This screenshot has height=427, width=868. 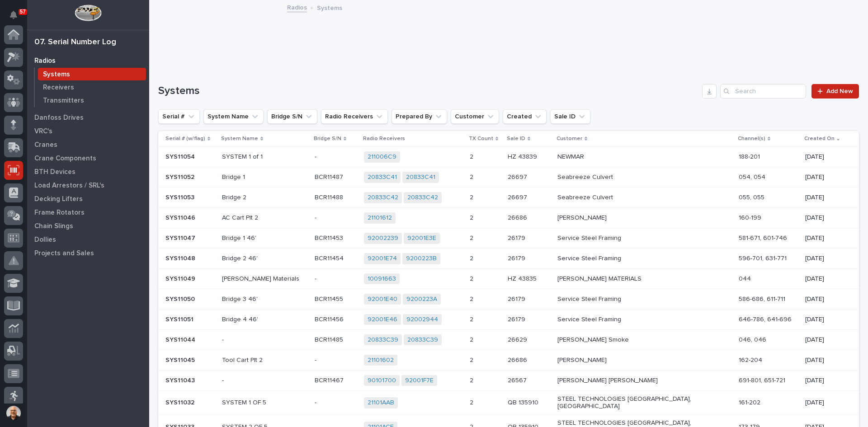 I want to click on p: 054, 054, so click(x=768, y=177).